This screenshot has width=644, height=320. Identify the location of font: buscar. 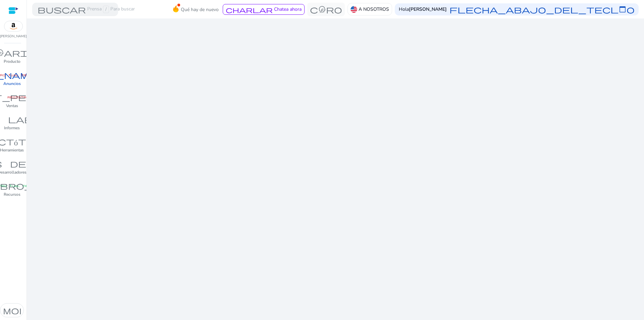
(62, 9).